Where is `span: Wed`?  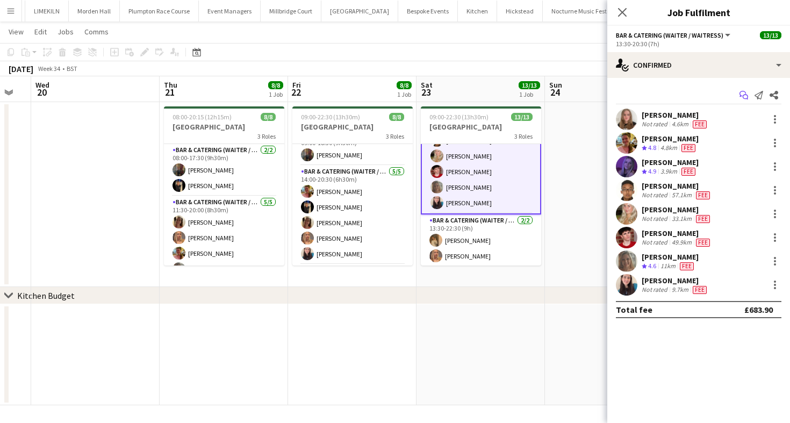 span: Wed is located at coordinates (42, 85).